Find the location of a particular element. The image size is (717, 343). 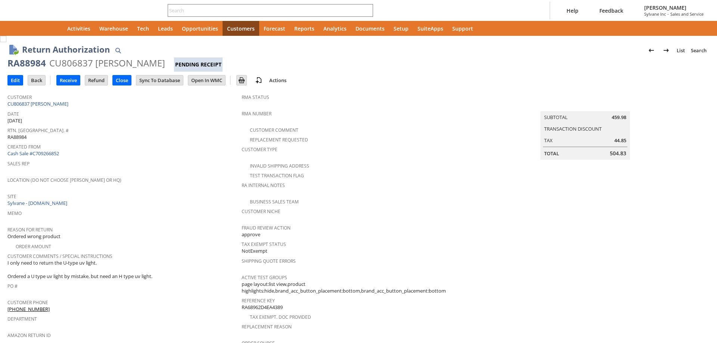

span: Documents is located at coordinates (370, 28).